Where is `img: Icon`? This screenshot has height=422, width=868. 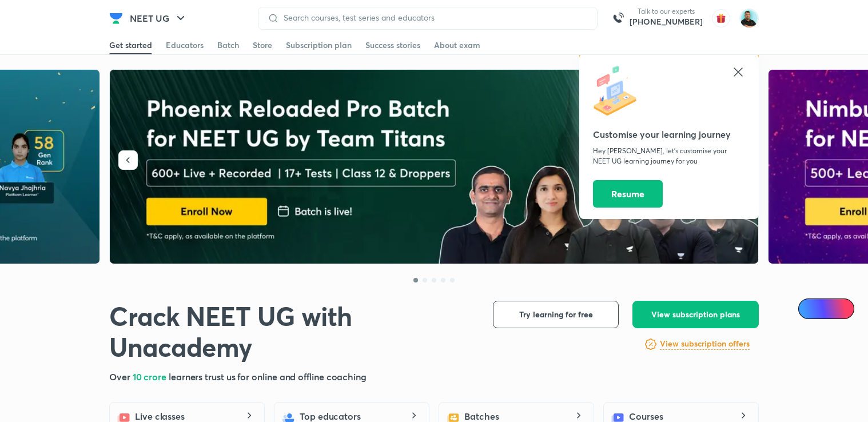
img: Icon is located at coordinates (810, 309).